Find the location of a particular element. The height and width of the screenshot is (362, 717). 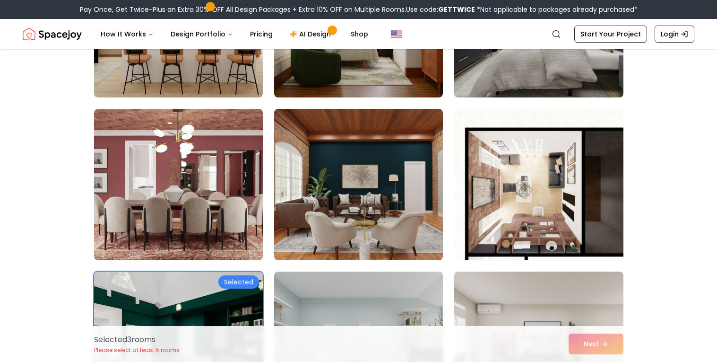

p: Selected 3 room s is located at coordinates (137, 339).